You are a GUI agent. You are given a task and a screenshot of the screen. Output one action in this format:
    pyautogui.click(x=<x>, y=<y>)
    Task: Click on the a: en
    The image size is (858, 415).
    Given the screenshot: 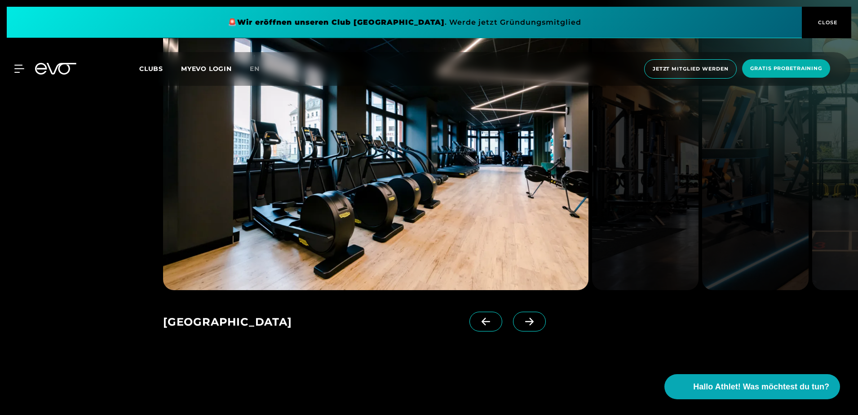 What is the action you would take?
    pyautogui.click(x=260, y=69)
    